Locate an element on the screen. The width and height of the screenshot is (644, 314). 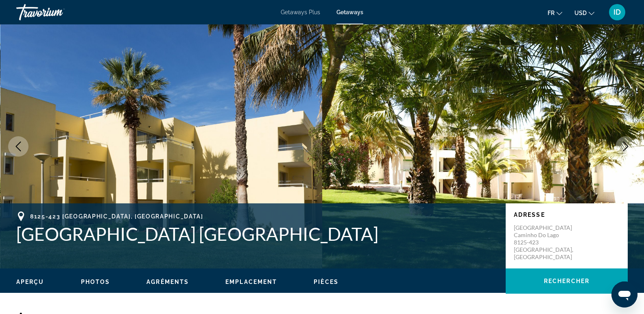
span: Agréments is located at coordinates (167, 282).